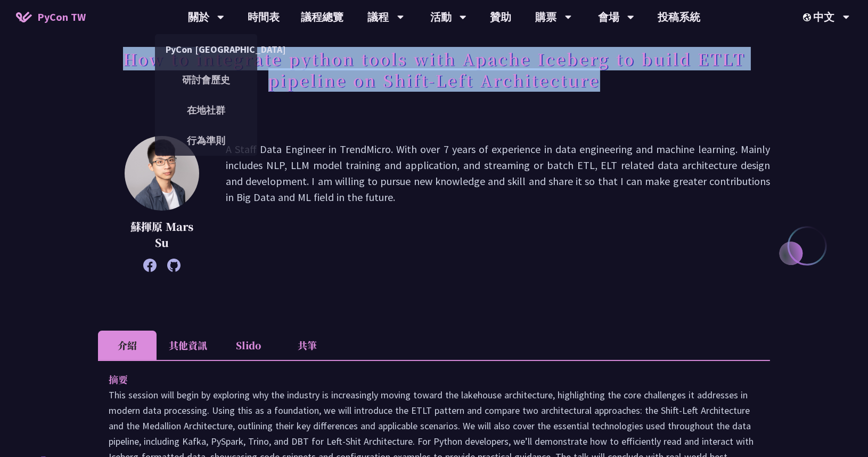 The height and width of the screenshot is (457, 868). Describe the element at coordinates (206, 110) in the screenshot. I see `a: 在地社群` at that location.